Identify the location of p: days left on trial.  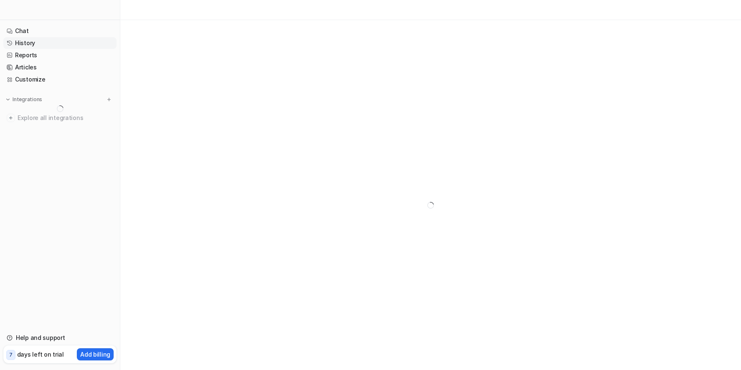
(41, 354).